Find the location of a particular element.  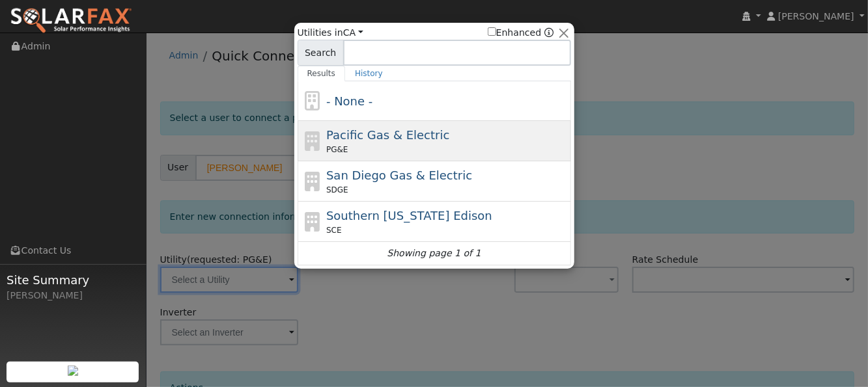

a: Enhanced Providers is located at coordinates (549, 33).